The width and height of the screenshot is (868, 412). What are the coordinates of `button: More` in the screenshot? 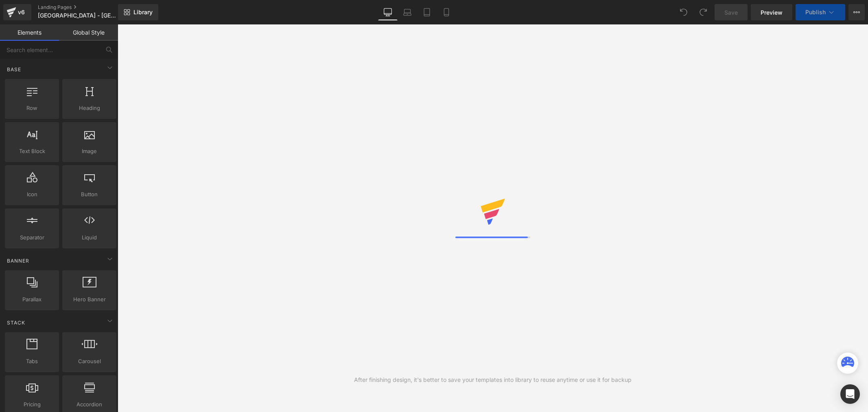 It's located at (856, 13).